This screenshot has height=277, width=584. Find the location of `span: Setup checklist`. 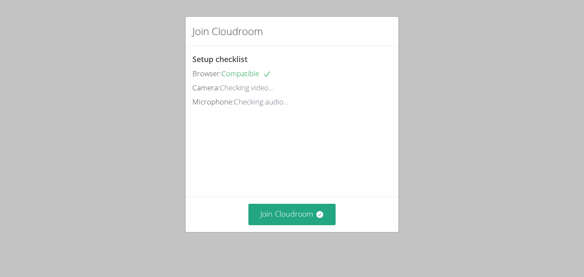

span: Setup checklist is located at coordinates (220, 59).